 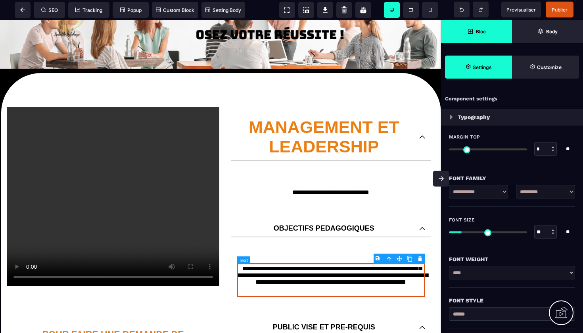 What do you see at coordinates (521, 10) in the screenshot?
I see `span: Preview` at bounding box center [521, 10].